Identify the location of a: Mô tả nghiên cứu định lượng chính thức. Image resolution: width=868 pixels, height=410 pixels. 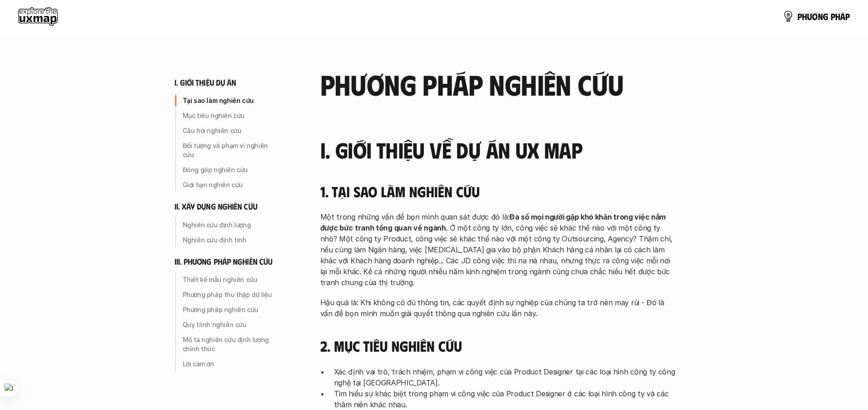
(229, 344).